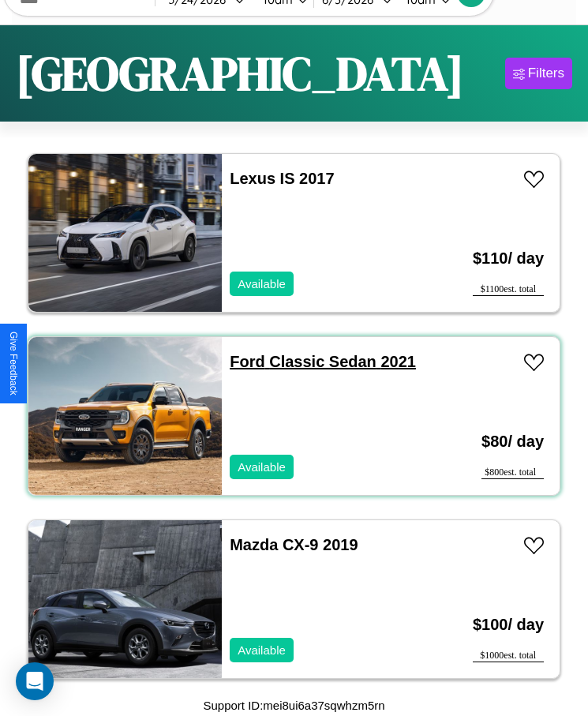 Image resolution: width=588 pixels, height=716 pixels. I want to click on a: Mazda CX-9 2019, so click(294, 544).